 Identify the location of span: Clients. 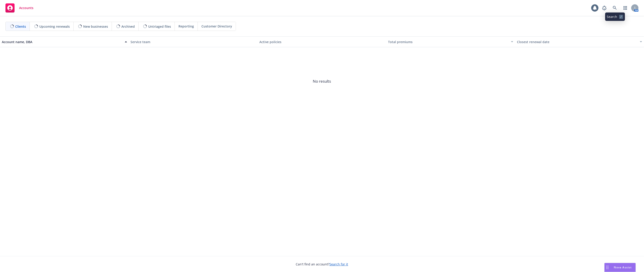
(20, 27).